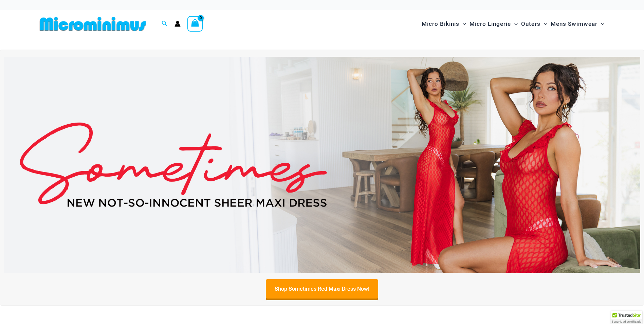 The width and height of the screenshot is (644, 324). What do you see at coordinates (322, 289) in the screenshot?
I see `a: Shop Sometimes Red Maxi Dress Now!` at bounding box center [322, 289].